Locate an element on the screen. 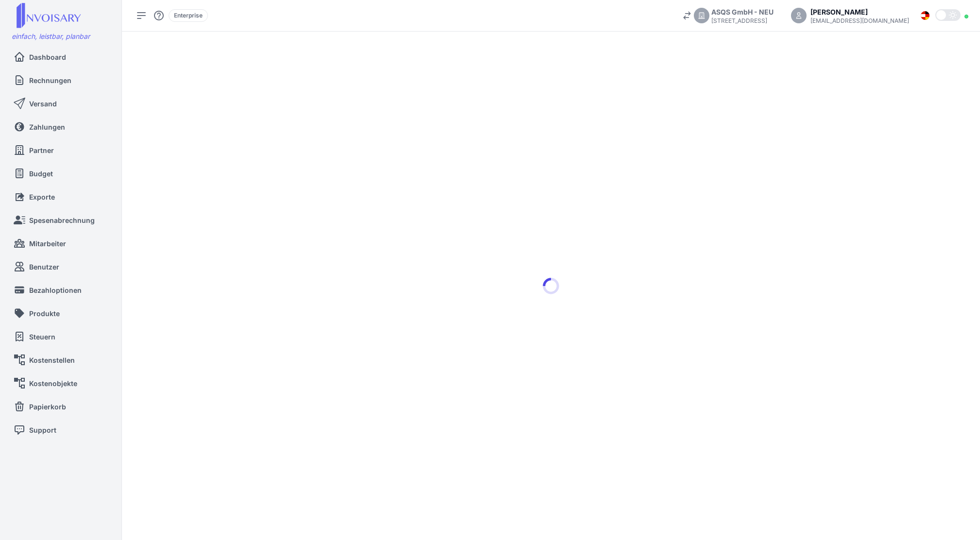 Image resolution: width=980 pixels, height=540 pixels. span: Bezahloptionen is located at coordinates (56, 290).